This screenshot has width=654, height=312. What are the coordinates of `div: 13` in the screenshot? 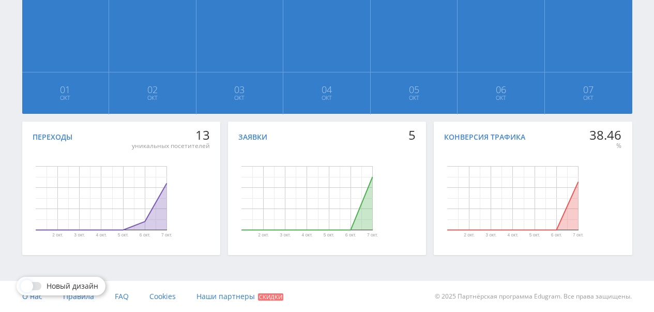 It's located at (171, 135).